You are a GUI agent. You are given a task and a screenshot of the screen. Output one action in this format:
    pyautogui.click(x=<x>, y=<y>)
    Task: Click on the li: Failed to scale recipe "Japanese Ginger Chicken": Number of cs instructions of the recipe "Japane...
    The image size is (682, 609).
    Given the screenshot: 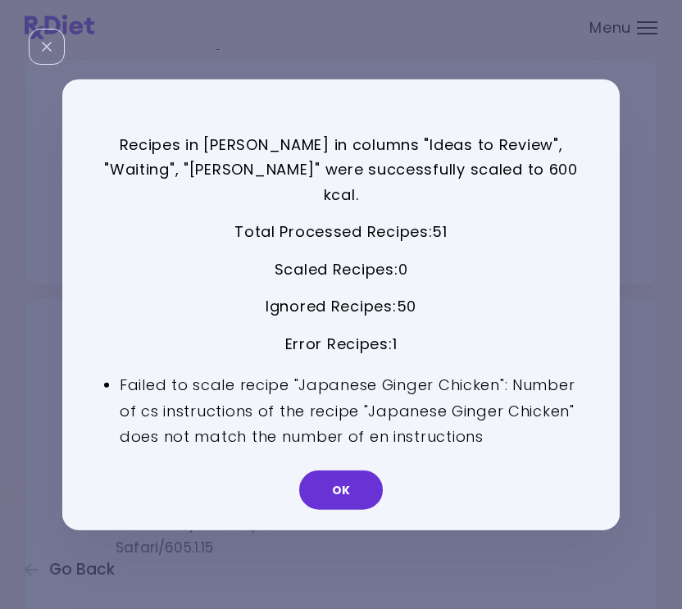 What is the action you would take?
    pyautogui.click(x=349, y=411)
    